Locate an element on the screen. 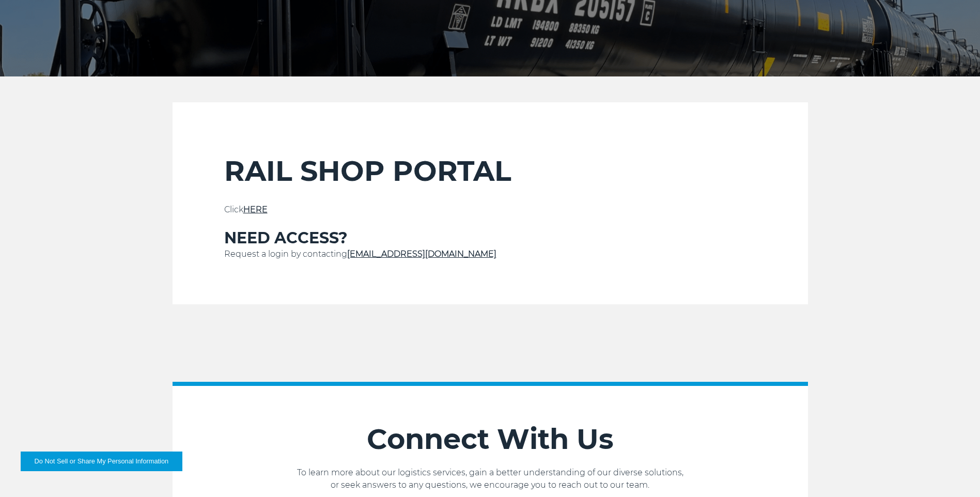  a: HERE is located at coordinates (255, 209).